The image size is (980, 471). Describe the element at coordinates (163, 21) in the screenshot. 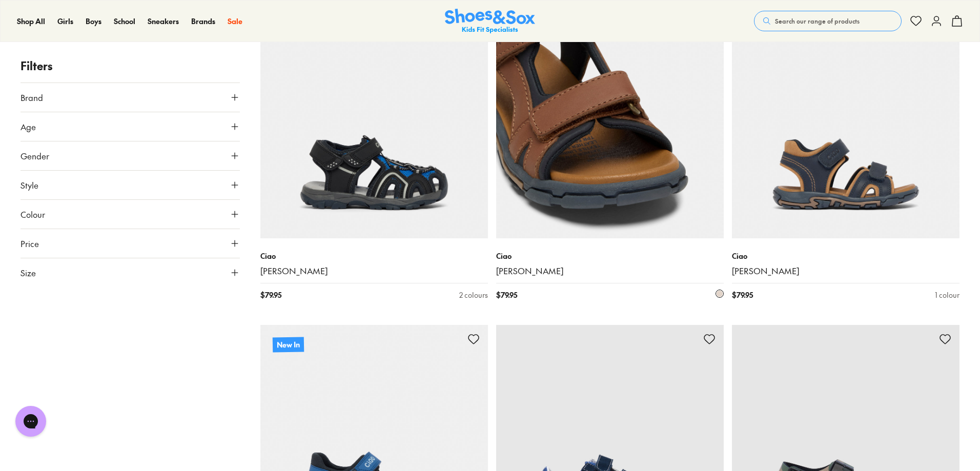

I see `span: Sneakers` at that location.